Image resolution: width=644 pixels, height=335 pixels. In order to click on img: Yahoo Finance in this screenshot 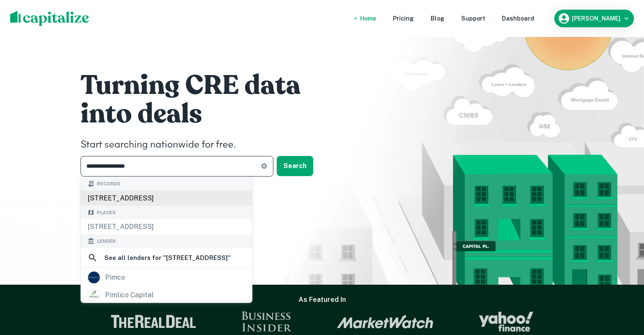, I will do `click(506, 321)`.